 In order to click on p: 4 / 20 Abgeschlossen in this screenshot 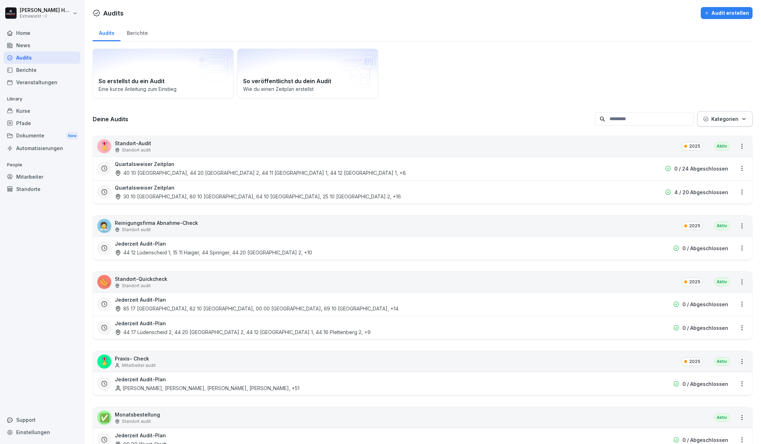, I will do `click(701, 192)`.